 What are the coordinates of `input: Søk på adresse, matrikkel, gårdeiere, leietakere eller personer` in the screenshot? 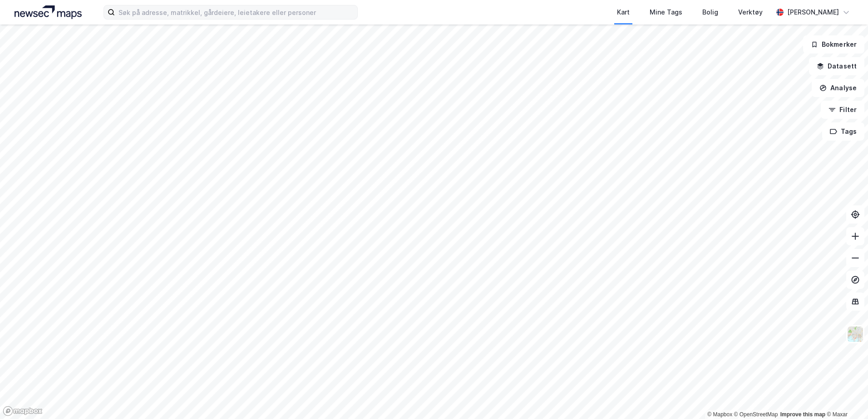 It's located at (236, 12).